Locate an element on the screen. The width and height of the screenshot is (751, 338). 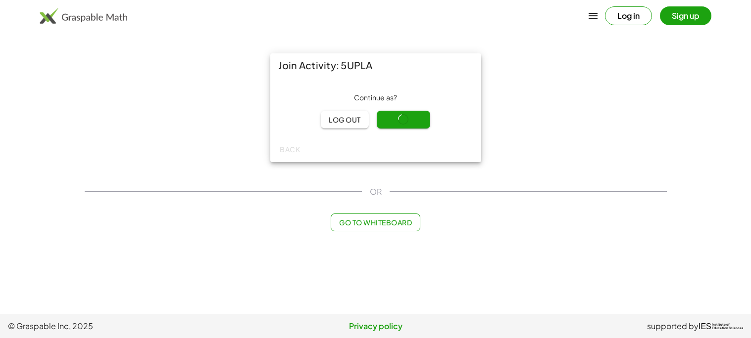
button: Log out is located at coordinates (344, 120).